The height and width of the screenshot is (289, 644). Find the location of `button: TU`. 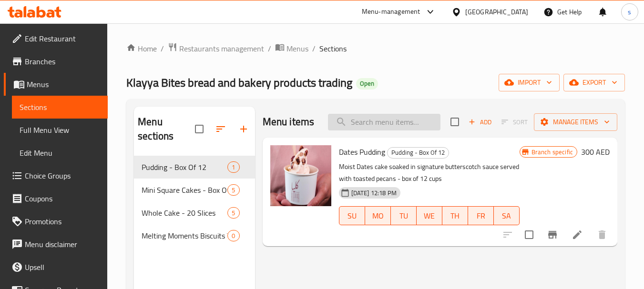

button: TU is located at coordinates (403, 216).